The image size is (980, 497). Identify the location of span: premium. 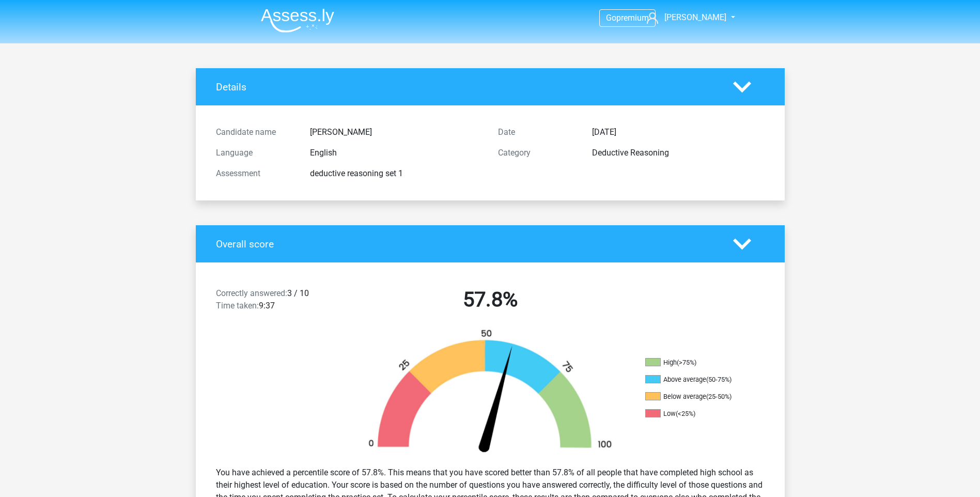
(632, 17).